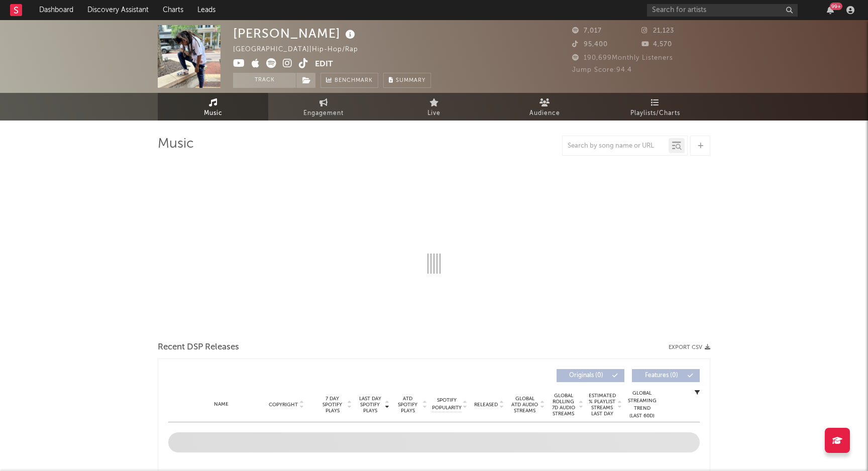 This screenshot has height=471, width=868. Describe the element at coordinates (447, 404) in the screenshot. I see `span: Spotify Popularity` at that location.